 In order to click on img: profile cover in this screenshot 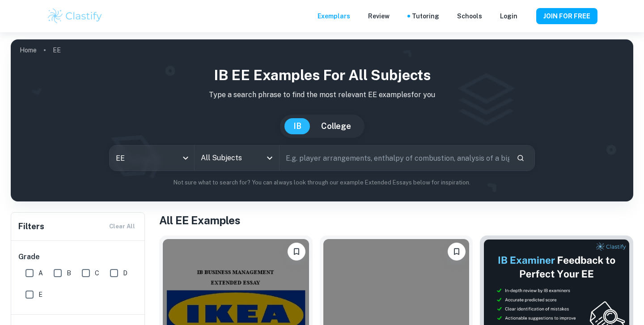, I will do `click(322, 121)`.